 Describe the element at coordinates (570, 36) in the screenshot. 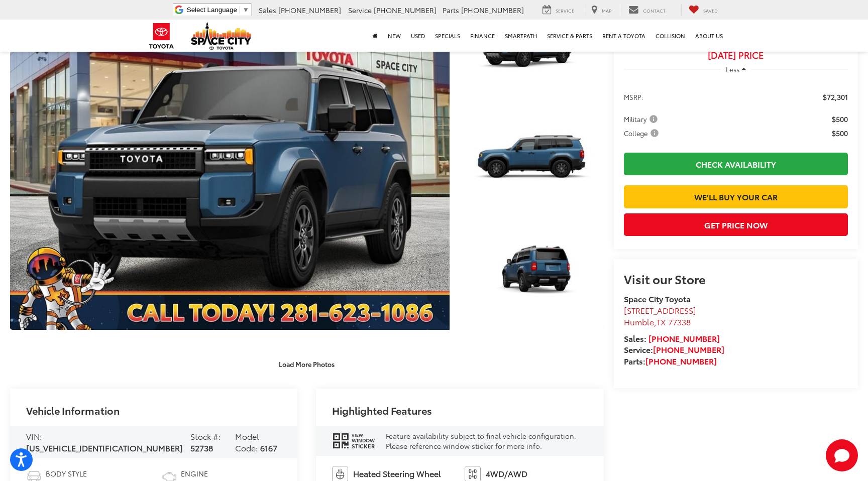

I see `a: Service & Parts` at that location.